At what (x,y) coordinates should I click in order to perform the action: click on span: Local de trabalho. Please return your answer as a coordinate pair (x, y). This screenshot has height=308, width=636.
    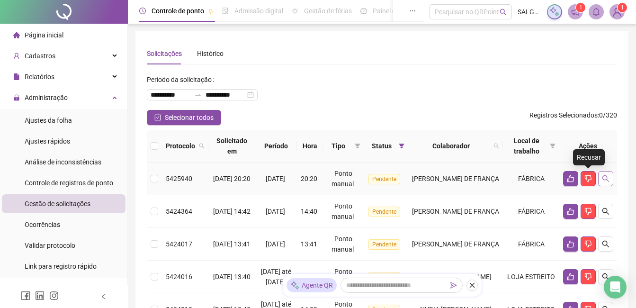
    Looking at the image, I should click on (526, 146).